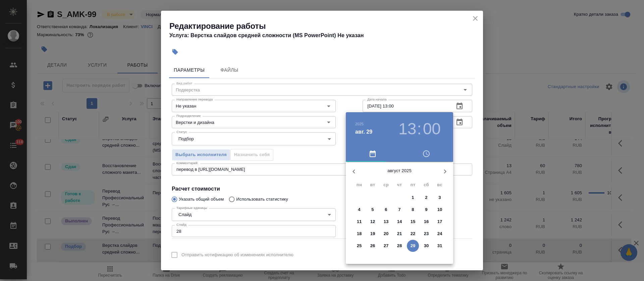 The width and height of the screenshot is (644, 281). What do you see at coordinates (440, 221) in the screenshot?
I see `p: 17` at bounding box center [440, 221].